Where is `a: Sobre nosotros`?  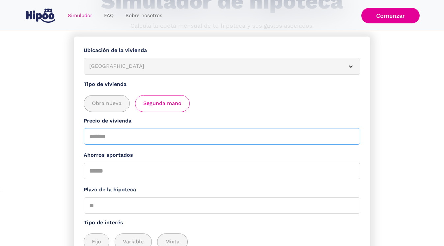 a: Sobre nosotros is located at coordinates (144, 15).